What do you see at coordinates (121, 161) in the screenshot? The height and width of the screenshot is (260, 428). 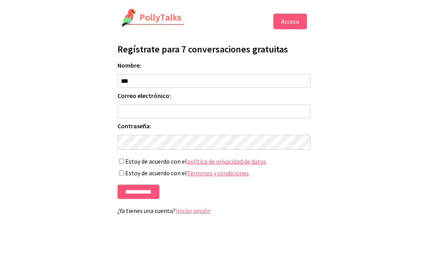 I see `input: Estoy de acuerdo con elpolítica de privacidad de datos` at bounding box center [121, 161].